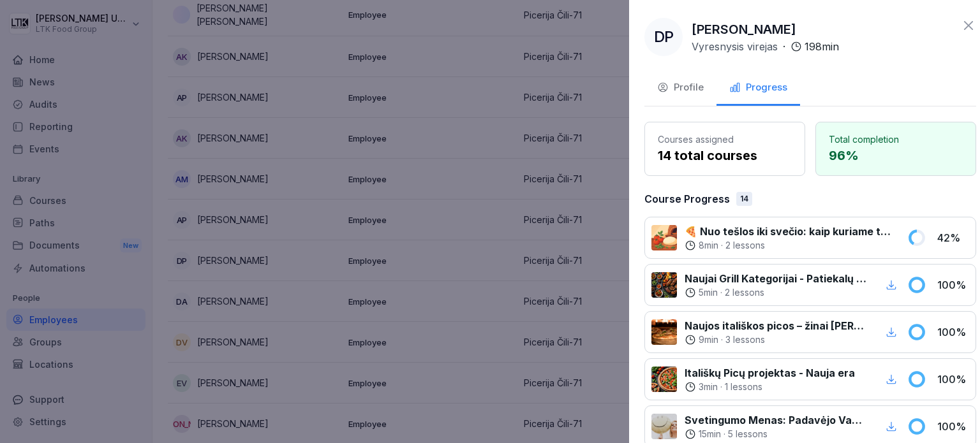 Image resolution: width=980 pixels, height=443 pixels. What do you see at coordinates (776, 420) in the screenshot?
I see `p: Svetingumo Menas: Padavėjo Vadovas` at bounding box center [776, 420].